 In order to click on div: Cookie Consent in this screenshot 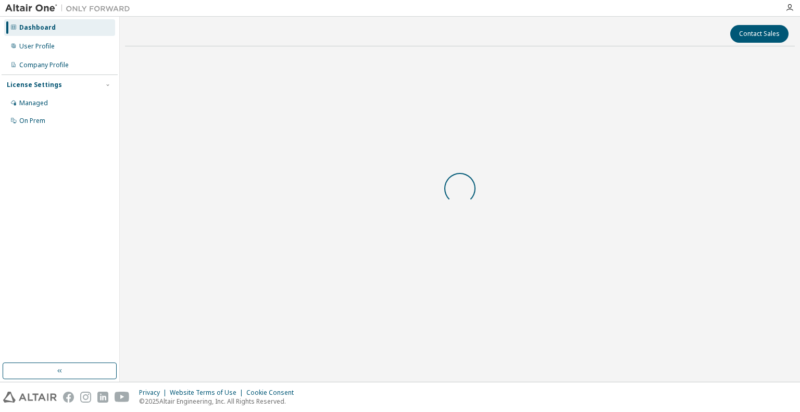, I will do `click(273, 393)`.